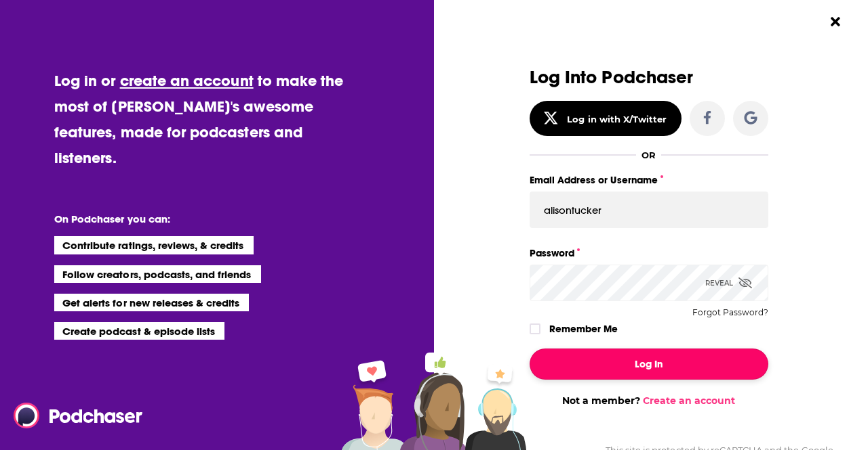 The width and height of the screenshot is (868, 450). I want to click on div: Reveal, so click(728, 283).